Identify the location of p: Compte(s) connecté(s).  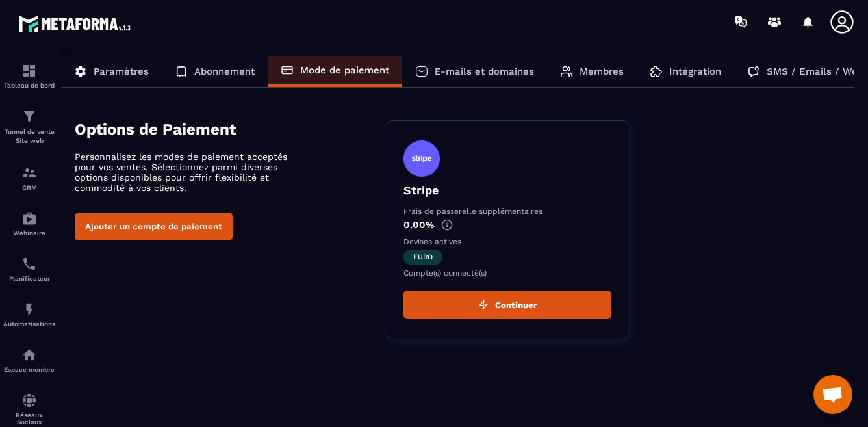
(508, 273).